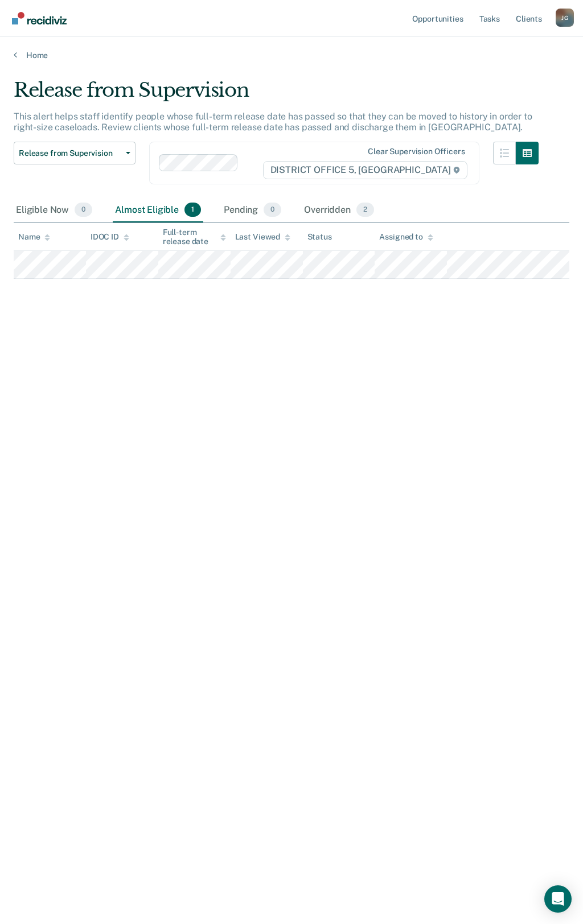 This screenshot has width=583, height=924. Describe the element at coordinates (292, 55) in the screenshot. I see `a: Home` at that location.